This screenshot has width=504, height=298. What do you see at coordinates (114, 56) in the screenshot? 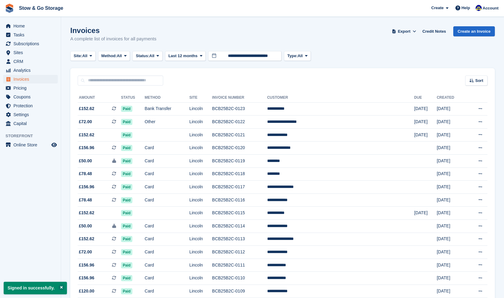
I see `button: Method: All` at bounding box center [114, 56].